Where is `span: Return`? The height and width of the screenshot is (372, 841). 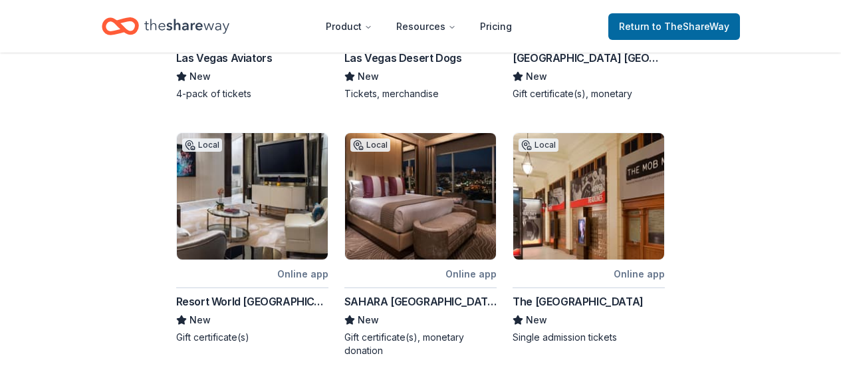
span: Return is located at coordinates (674, 27).